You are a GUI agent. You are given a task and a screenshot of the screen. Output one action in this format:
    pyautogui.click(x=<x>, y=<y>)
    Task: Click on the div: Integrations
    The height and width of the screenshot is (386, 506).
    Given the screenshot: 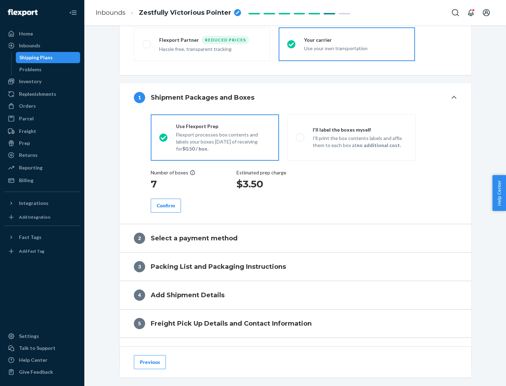 What is the action you would take?
    pyautogui.click(x=34, y=203)
    